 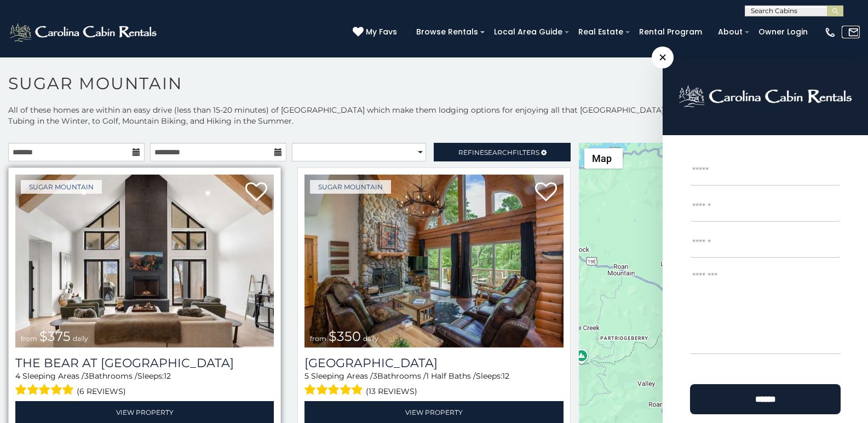 What do you see at coordinates (765, 96) in the screenshot?
I see `img: logo` at bounding box center [765, 96].